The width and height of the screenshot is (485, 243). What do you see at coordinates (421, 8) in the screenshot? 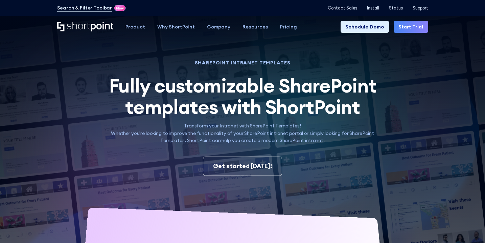
I see `p: Support` at bounding box center [421, 8].